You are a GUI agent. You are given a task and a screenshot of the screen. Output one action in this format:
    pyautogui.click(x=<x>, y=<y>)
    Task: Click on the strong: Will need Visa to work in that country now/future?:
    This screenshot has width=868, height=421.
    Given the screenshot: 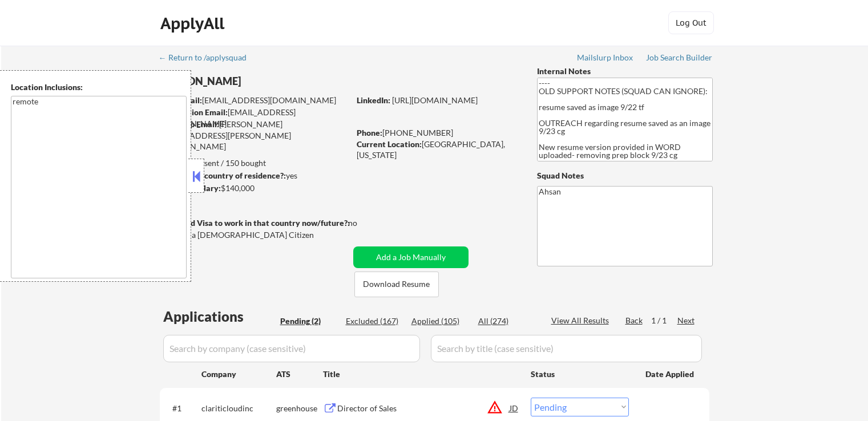 What is the action you would take?
    pyautogui.click(x=254, y=222)
    